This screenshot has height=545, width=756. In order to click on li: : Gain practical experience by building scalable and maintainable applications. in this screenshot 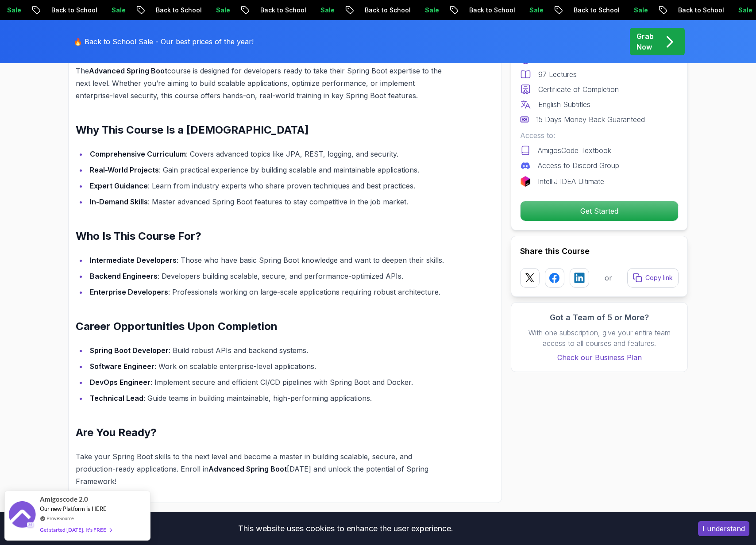, I will do `click(269, 170)`.